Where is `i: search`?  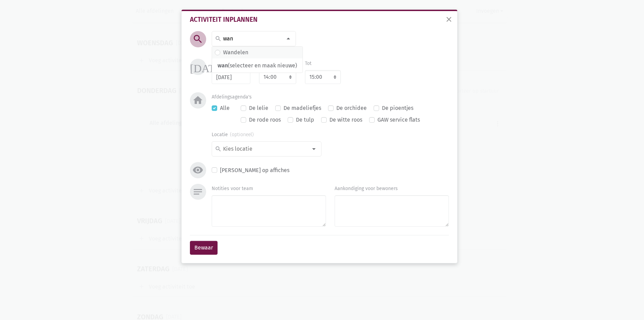 i: search is located at coordinates (198, 39).